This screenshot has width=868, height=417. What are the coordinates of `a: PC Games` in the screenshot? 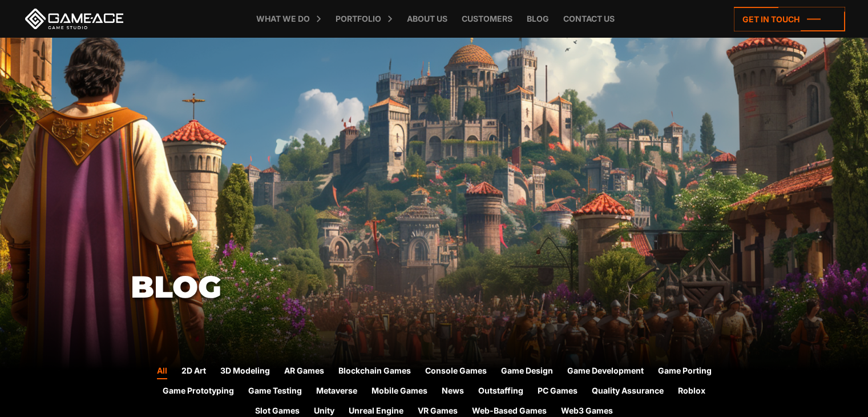 It's located at (558, 391).